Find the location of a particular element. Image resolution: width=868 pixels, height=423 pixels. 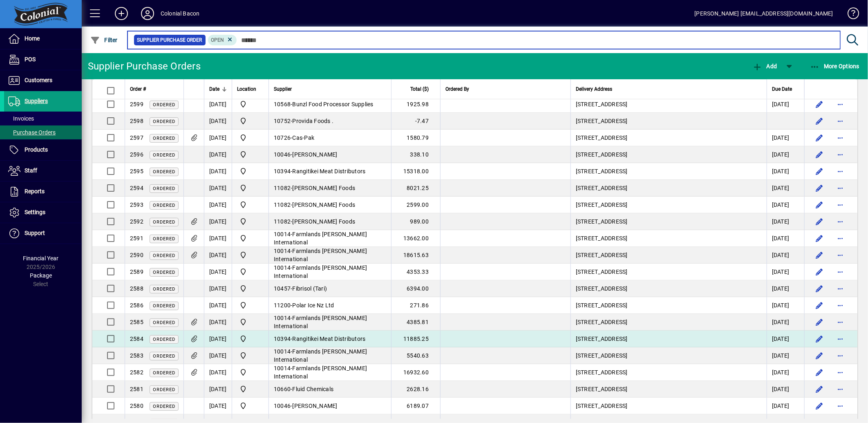

td: 4385.81 is located at coordinates (416, 323).